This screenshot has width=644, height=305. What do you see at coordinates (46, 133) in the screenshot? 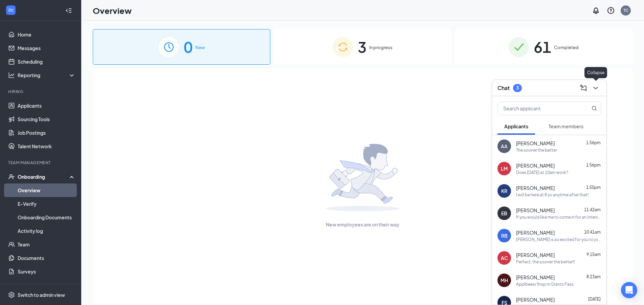
I see `a: Job Postings` at bounding box center [46, 133].